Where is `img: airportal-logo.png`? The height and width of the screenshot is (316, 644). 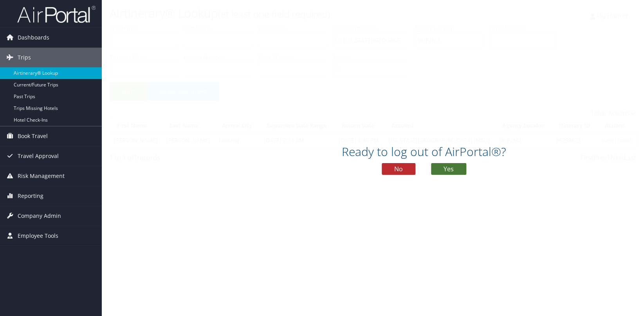
img: airportal-logo.png is located at coordinates (56, 14).